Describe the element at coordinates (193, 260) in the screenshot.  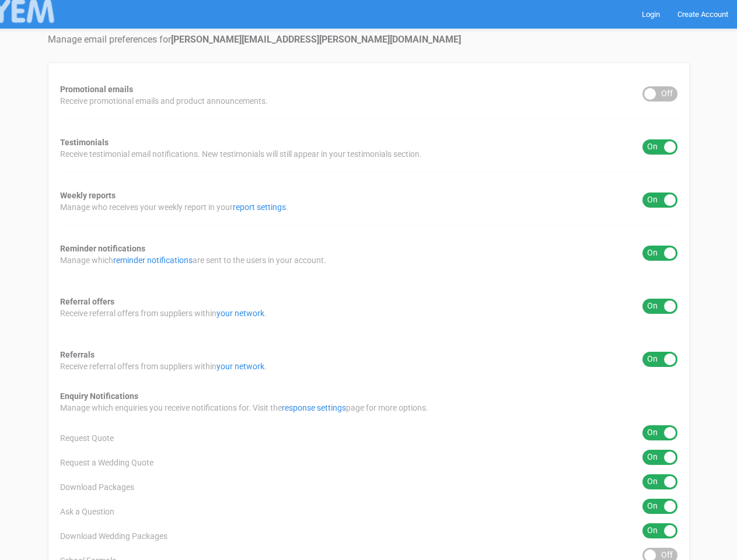
I see `span: Manage which are sent to the users in your account.` at that location.